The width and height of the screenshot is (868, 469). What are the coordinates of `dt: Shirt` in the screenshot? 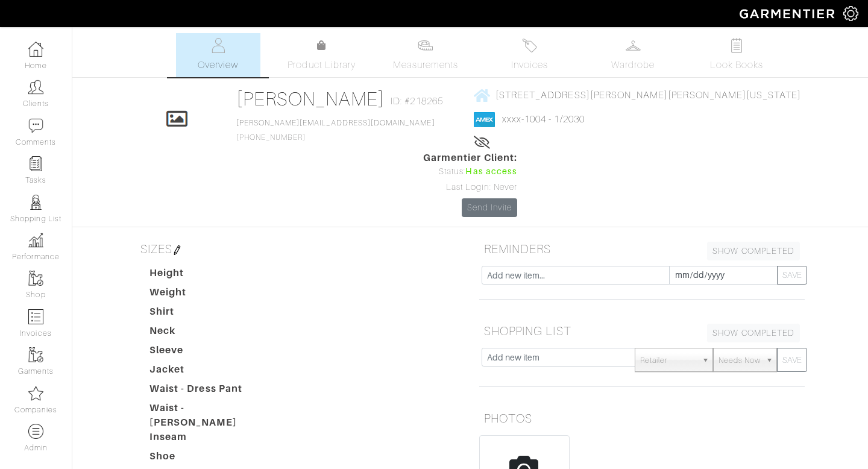 It's located at (209, 314).